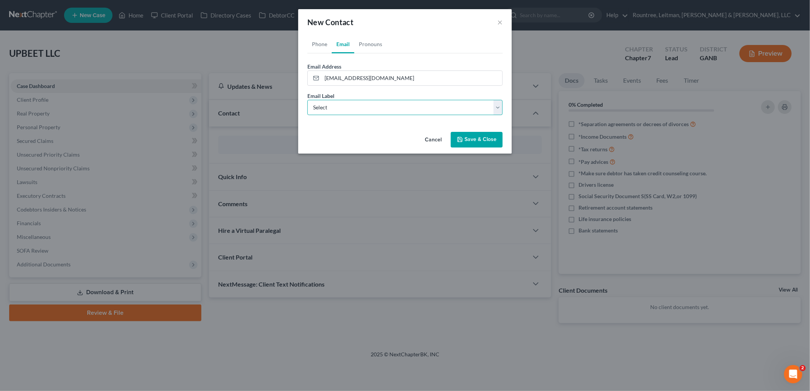  What do you see at coordinates (433, 140) in the screenshot?
I see `button: Cancel` at bounding box center [433, 140].